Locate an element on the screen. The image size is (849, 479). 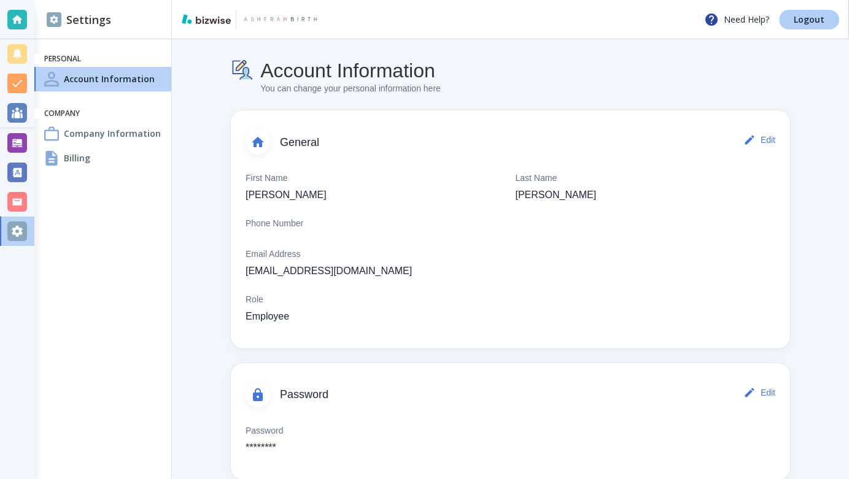
h4: Billing is located at coordinates (77, 158).